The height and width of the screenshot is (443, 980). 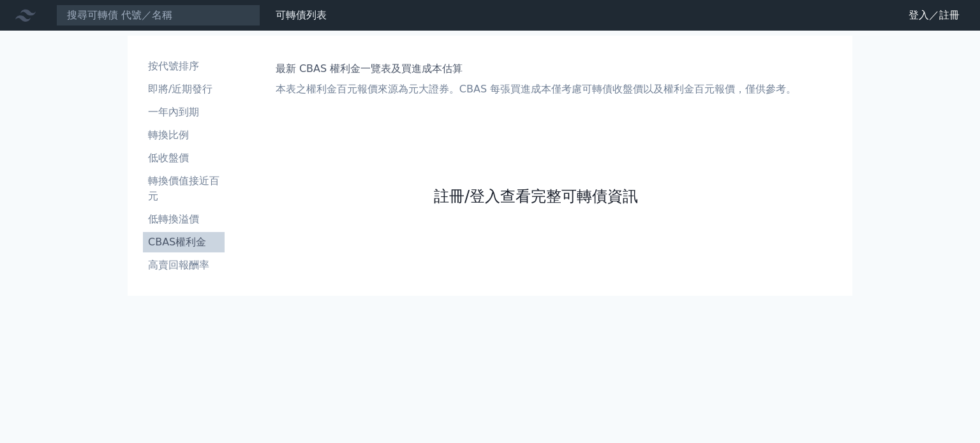 I want to click on h1: 最新 CBAS 權利金一覽表及買進成本估算, so click(x=536, y=69).